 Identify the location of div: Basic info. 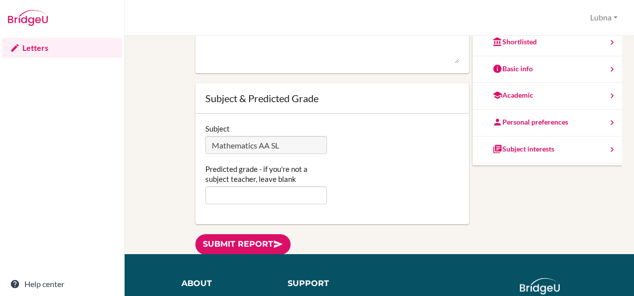
(512, 69).